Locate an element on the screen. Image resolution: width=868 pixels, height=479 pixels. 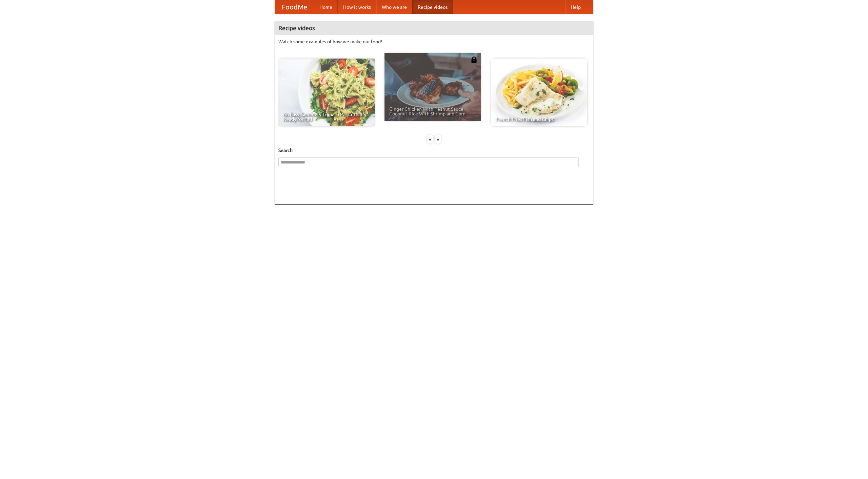
img: 483408.png is located at coordinates (474, 60).